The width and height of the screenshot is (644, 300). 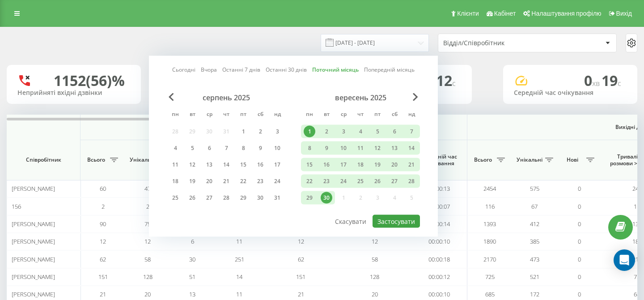 What do you see at coordinates (395, 148) in the screenshot?
I see `div: сб 13 вер 2025 р.` at bounding box center [395, 148].